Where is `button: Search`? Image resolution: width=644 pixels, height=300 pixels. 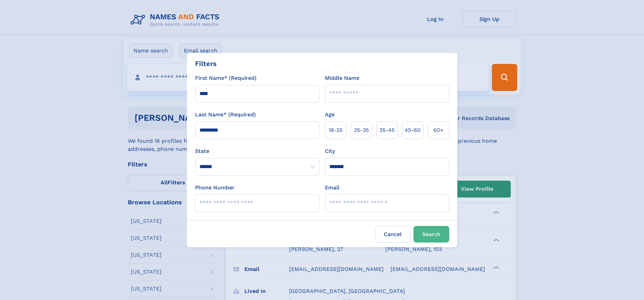 button: Search is located at coordinates (431, 234).